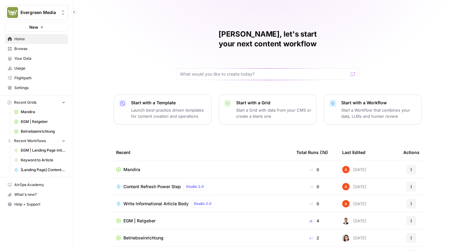 The image size is (462, 251). What do you see at coordinates (156, 204) in the screenshot?
I see `span: Write Informational Article Body` at bounding box center [156, 204].